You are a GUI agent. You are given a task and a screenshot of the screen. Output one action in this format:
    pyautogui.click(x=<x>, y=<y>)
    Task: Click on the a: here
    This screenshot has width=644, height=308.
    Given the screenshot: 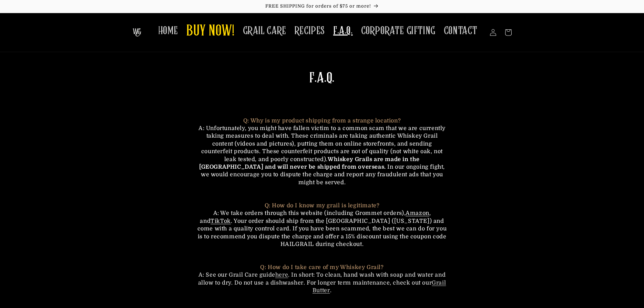 What is the action you would take?
    pyautogui.click(x=281, y=275)
    